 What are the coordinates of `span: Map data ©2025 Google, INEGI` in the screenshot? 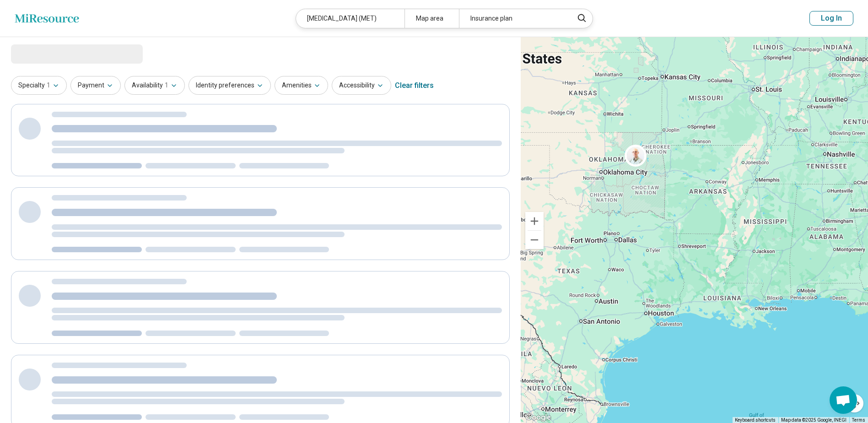 It's located at (814, 420).